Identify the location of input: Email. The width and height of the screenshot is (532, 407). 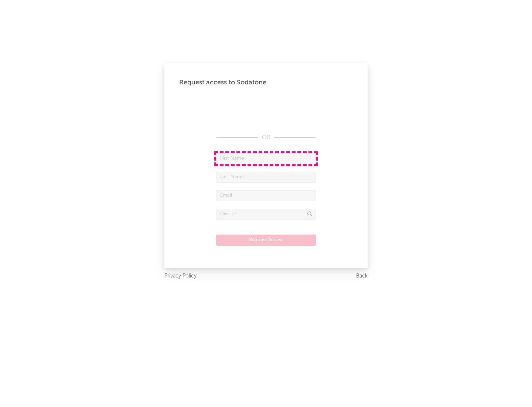
(266, 196).